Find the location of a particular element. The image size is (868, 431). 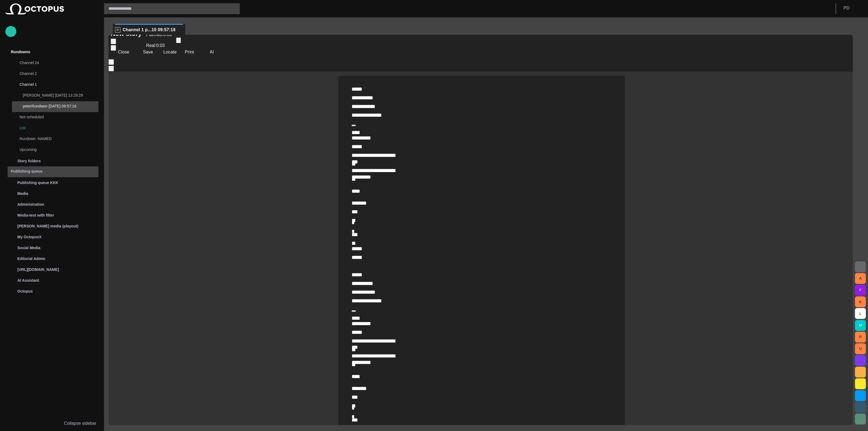

img: Octopus News Room is located at coordinates (35, 9).